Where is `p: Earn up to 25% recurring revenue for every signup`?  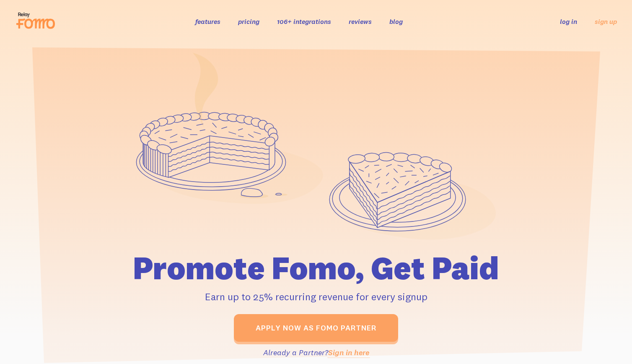
p: Earn up to 25% recurring revenue for every signup is located at coordinates (316, 296).